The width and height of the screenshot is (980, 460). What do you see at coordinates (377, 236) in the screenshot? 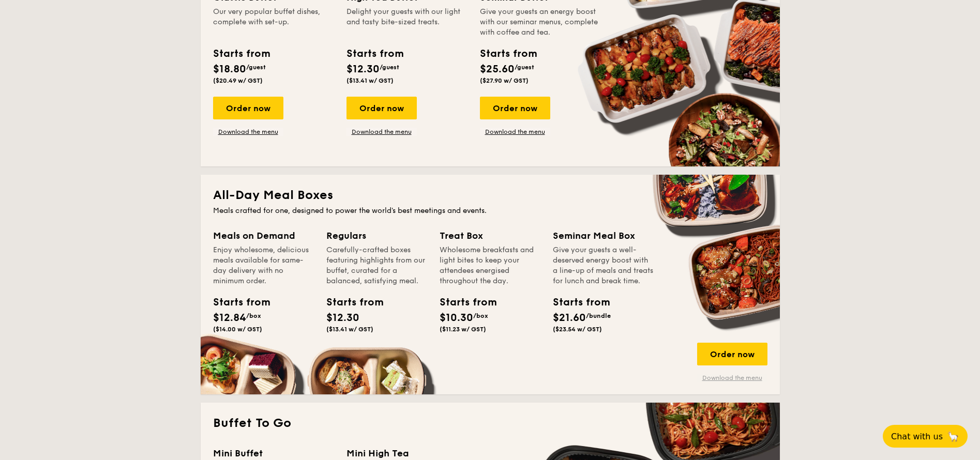
I see `div: Regulars` at bounding box center [377, 236].